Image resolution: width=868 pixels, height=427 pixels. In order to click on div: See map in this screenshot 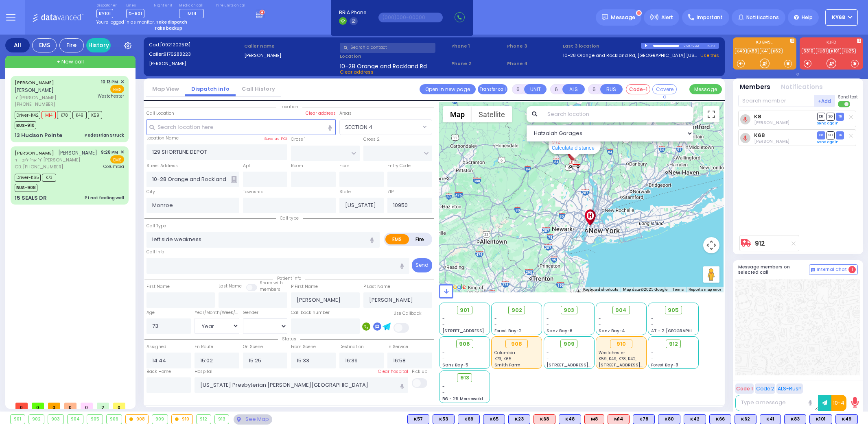, I will do `click(253, 419)`.